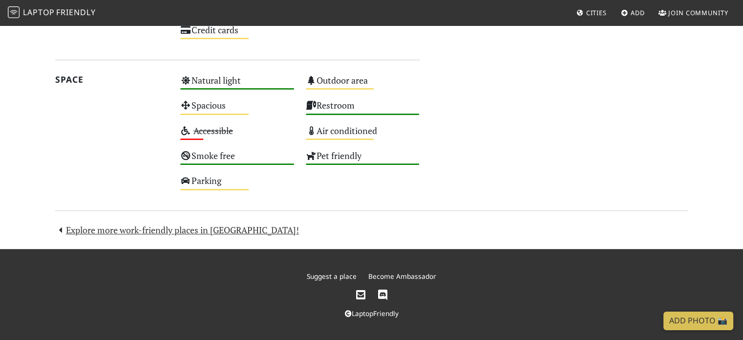  What do you see at coordinates (363, 85) in the screenshot?
I see `div: Outdoor area` at bounding box center [363, 85].